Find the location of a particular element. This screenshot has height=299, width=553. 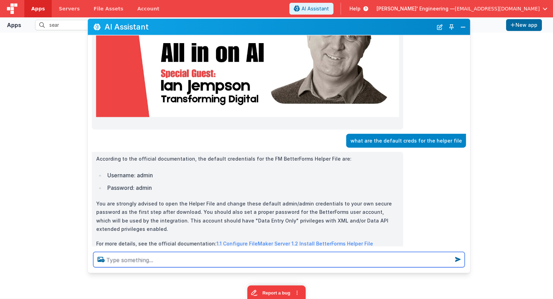

span: AI Assistant is located at coordinates (315, 9).